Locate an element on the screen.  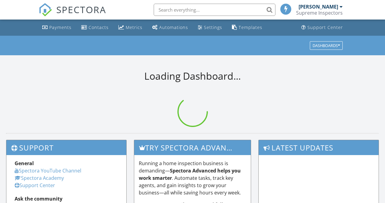
div: Metrics is located at coordinates (134, 27).